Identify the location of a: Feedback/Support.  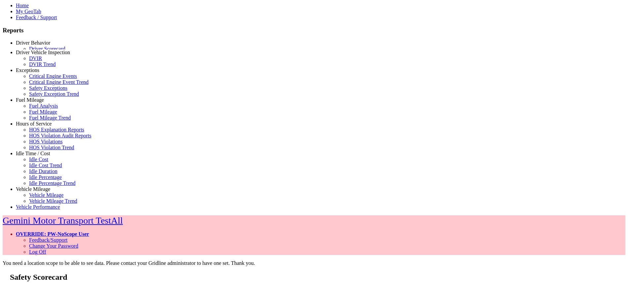
(48, 240).